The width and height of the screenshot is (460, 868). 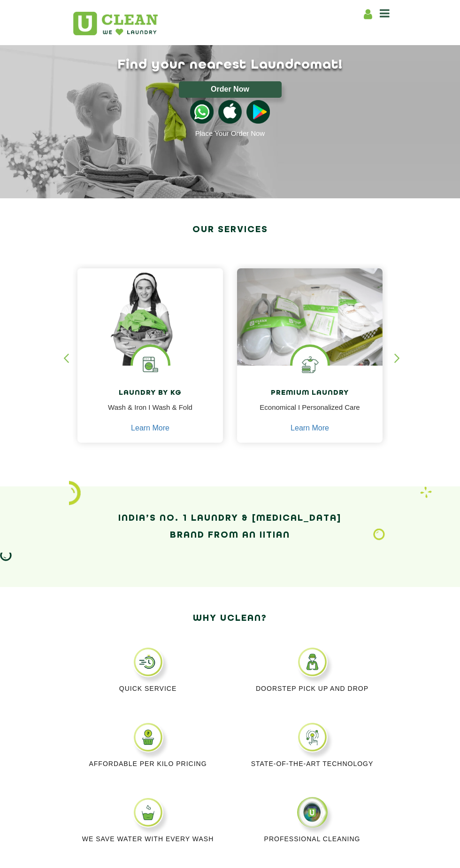 What do you see at coordinates (426, 492) in the screenshot?
I see `img: Laundry wash and iron` at bounding box center [426, 492].